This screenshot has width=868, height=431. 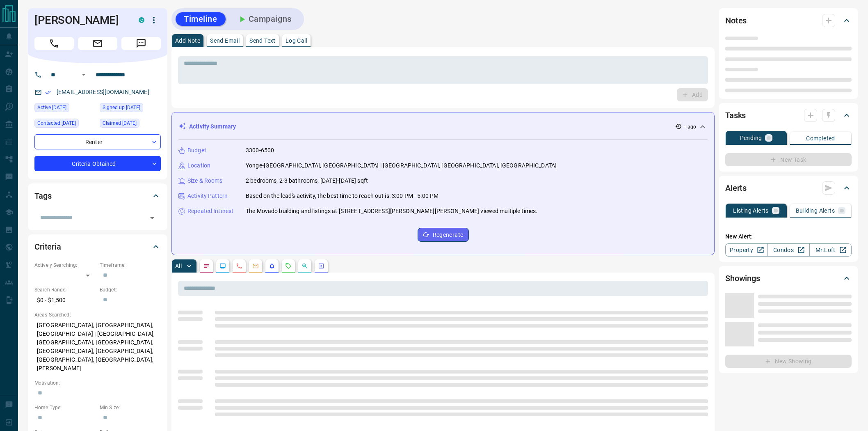 What do you see at coordinates (207, 266) in the screenshot?
I see `svg: Notes` at bounding box center [207, 266].